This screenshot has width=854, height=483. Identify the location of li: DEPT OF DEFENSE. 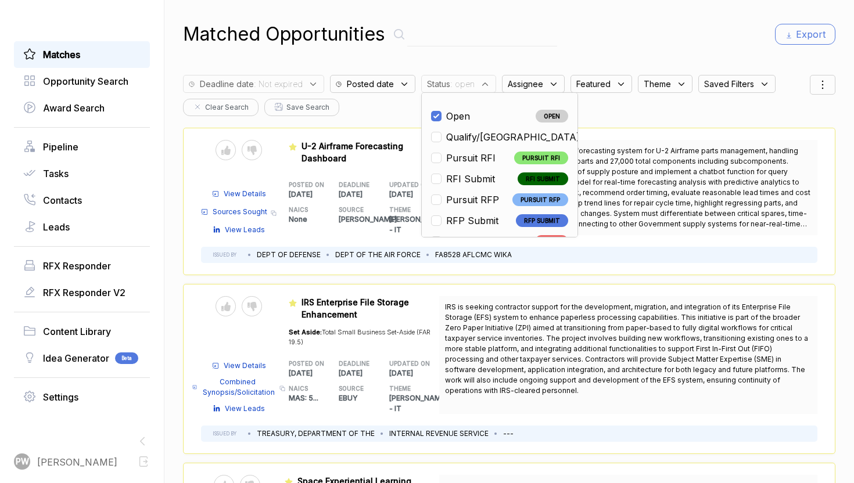
(289, 255).